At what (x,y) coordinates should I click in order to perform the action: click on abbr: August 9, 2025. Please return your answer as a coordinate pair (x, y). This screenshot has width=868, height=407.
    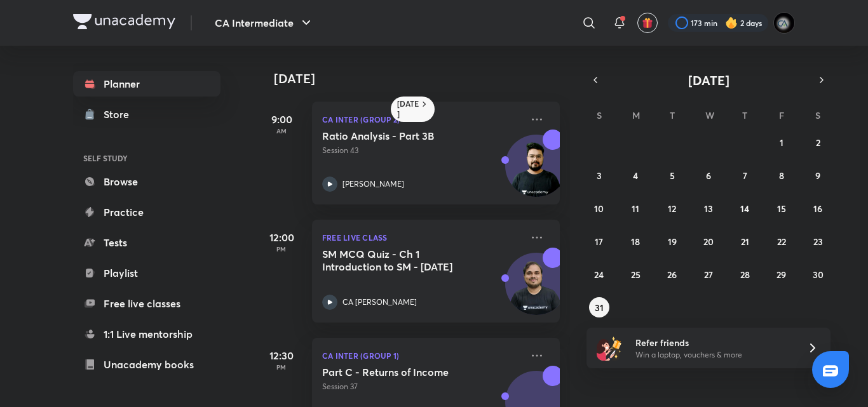
    Looking at the image, I should click on (818, 175).